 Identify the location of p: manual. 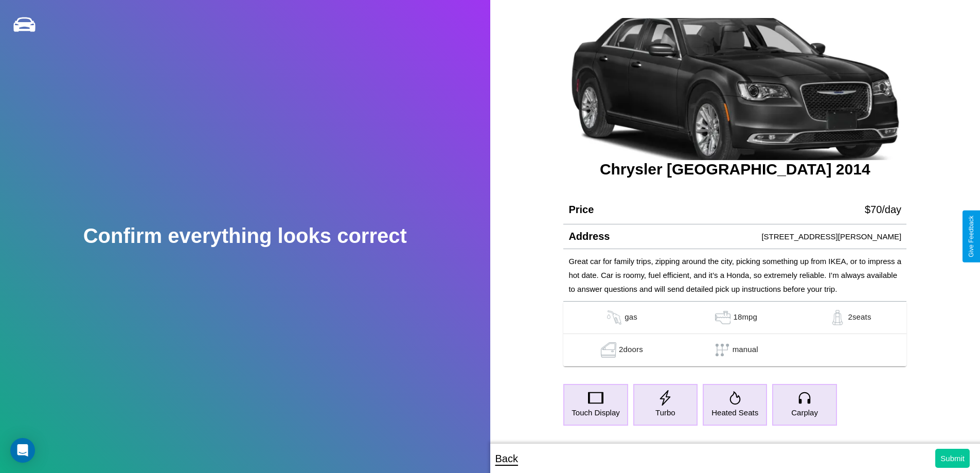
(745, 350).